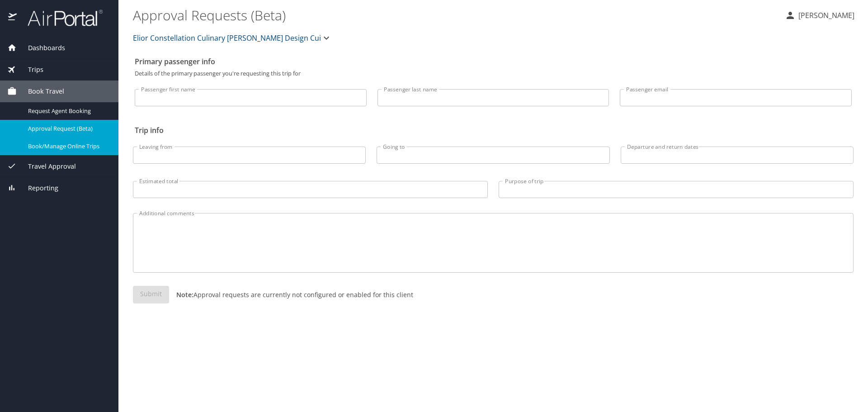  Describe the element at coordinates (455, 15) in the screenshot. I see `h1: Approval Requests (Beta)` at that location.